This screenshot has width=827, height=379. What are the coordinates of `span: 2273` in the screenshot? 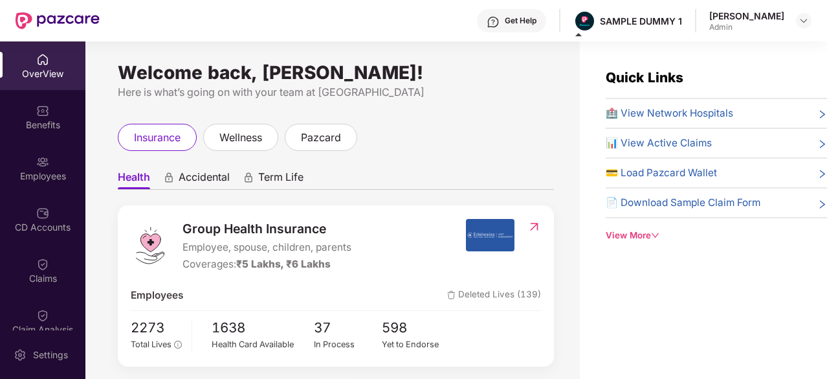 It's located at (156, 327).